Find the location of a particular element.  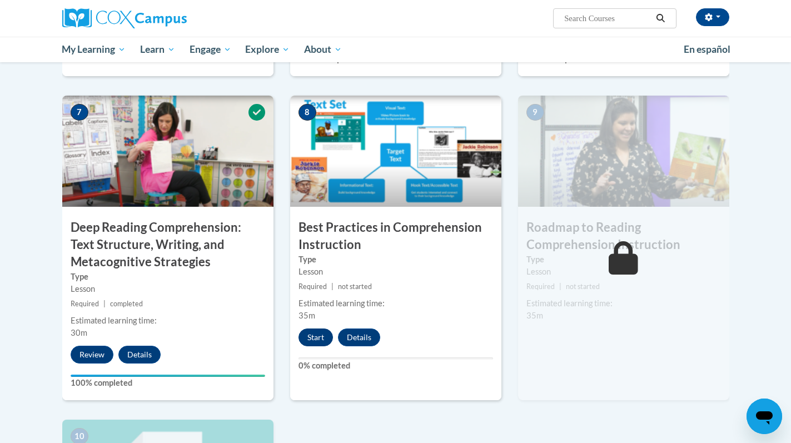

a: Cox Campus is located at coordinates (168, 18).